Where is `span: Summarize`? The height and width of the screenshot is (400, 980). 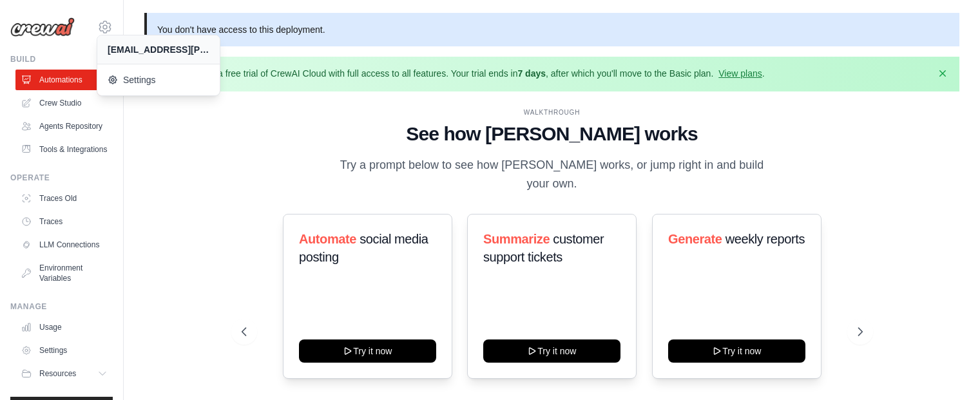 span: Summarize is located at coordinates (516, 239).